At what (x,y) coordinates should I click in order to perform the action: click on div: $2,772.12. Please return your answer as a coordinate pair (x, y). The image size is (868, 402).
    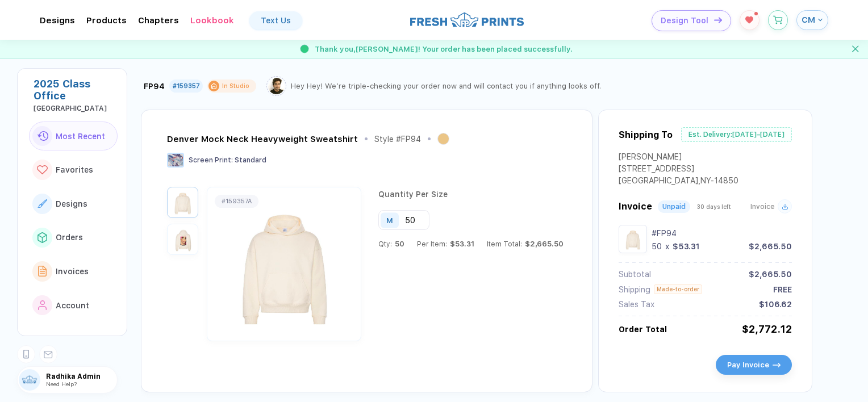
    Looking at the image, I should click on (767, 329).